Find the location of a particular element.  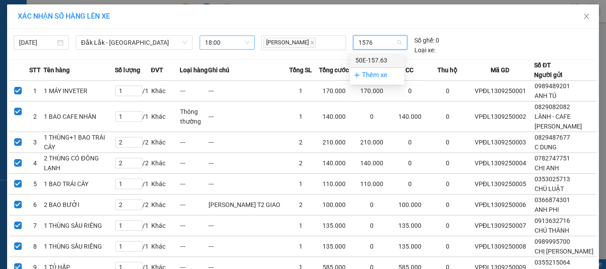

span: Tên hàng is located at coordinates (56, 70).